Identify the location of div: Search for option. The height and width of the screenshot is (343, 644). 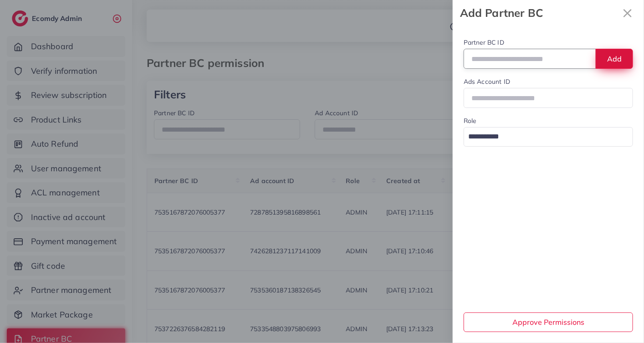
(548, 137).